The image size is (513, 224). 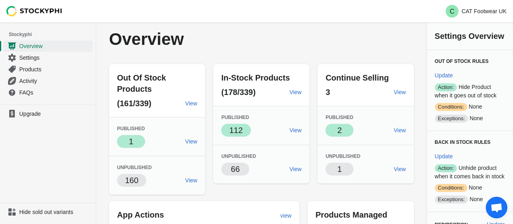 I want to click on img: Stockyphi, so click(x=34, y=11).